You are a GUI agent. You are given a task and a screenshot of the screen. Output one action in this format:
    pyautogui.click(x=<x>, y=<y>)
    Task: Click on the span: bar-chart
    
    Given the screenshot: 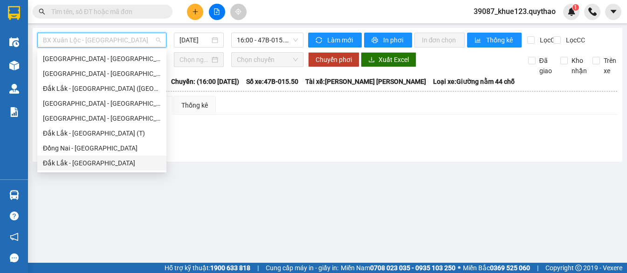 What is the action you would take?
    pyautogui.click(x=479, y=41)
    